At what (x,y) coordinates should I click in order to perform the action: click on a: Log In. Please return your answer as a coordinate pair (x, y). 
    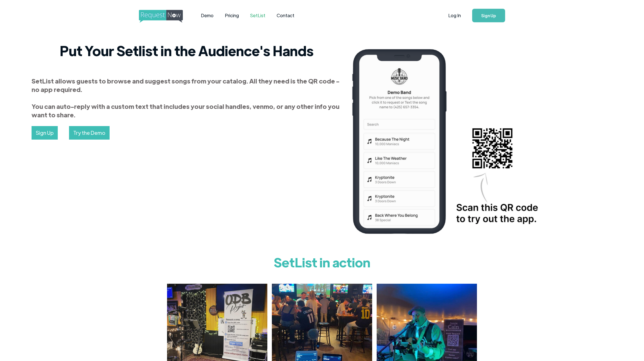
    Looking at the image, I should click on (454, 15).